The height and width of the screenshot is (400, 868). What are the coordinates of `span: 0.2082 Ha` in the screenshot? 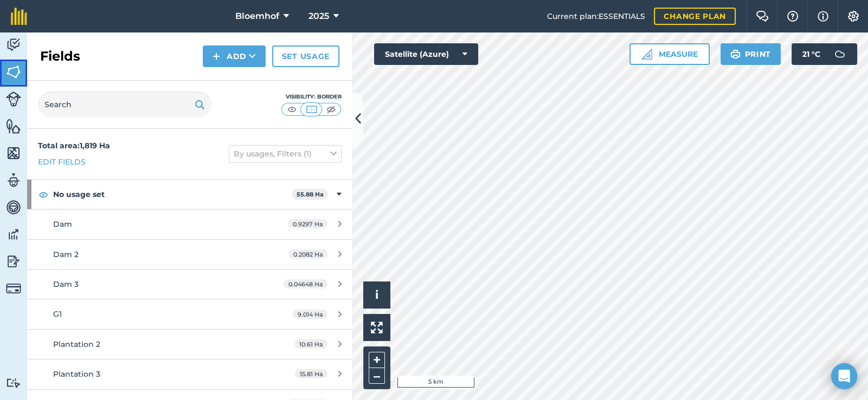 It's located at (307, 254).